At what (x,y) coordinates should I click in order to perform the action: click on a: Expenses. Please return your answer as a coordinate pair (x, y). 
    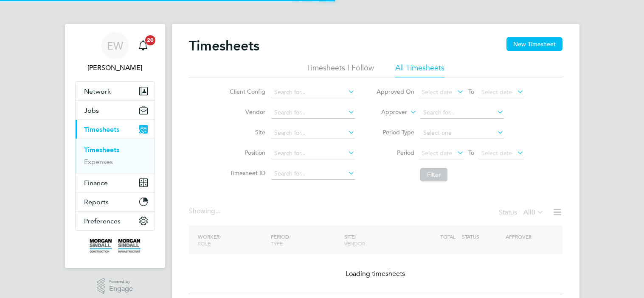
    Looking at the image, I should click on (99, 162).